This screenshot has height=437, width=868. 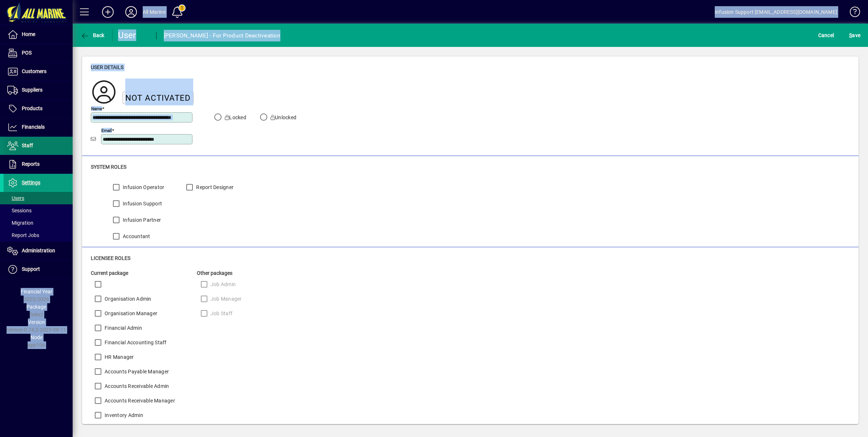 What do you see at coordinates (852, 13) in the screenshot?
I see `a: Knowledge Base` at bounding box center [852, 13].